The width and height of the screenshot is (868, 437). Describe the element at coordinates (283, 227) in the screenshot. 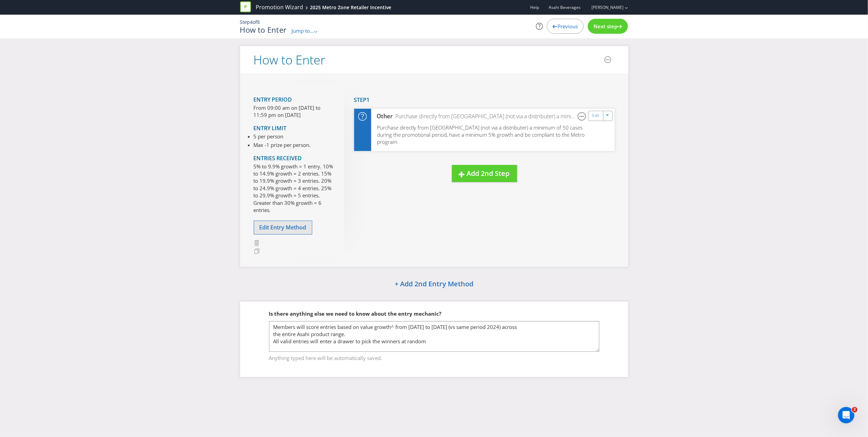

I see `button: Edit Entry Method` at that location.